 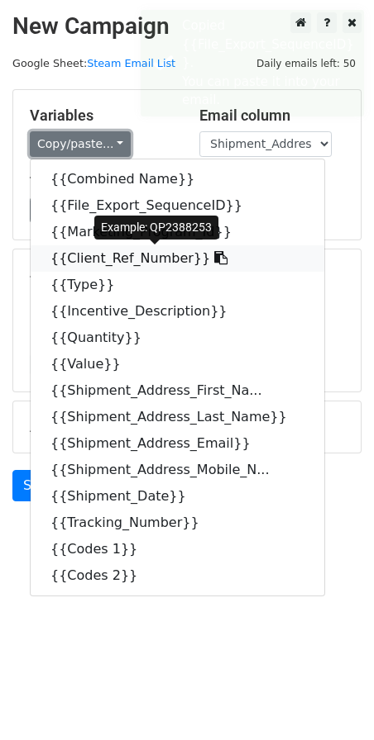 I want to click on a: {{Shipment_Address_Last_Name}}, so click(x=177, y=417).